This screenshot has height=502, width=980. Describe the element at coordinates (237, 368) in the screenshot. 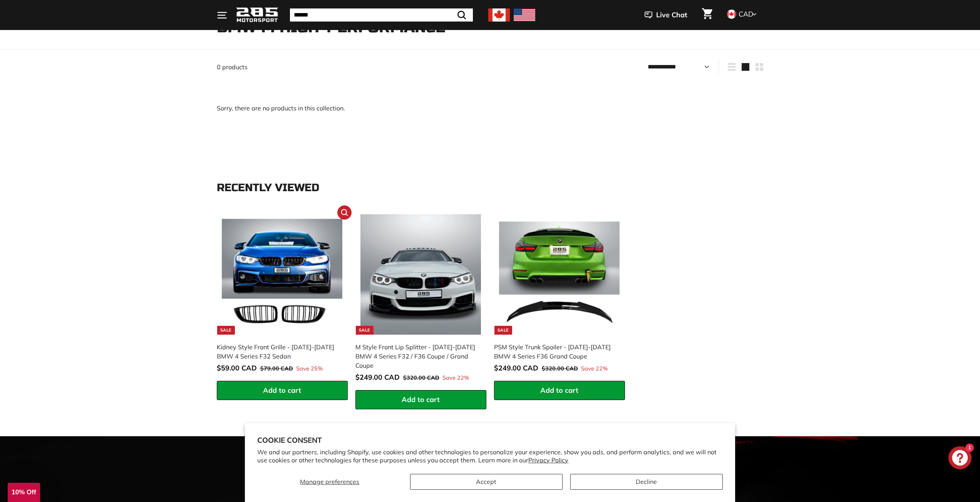

I see `span: $59.00 CAD` at that location.